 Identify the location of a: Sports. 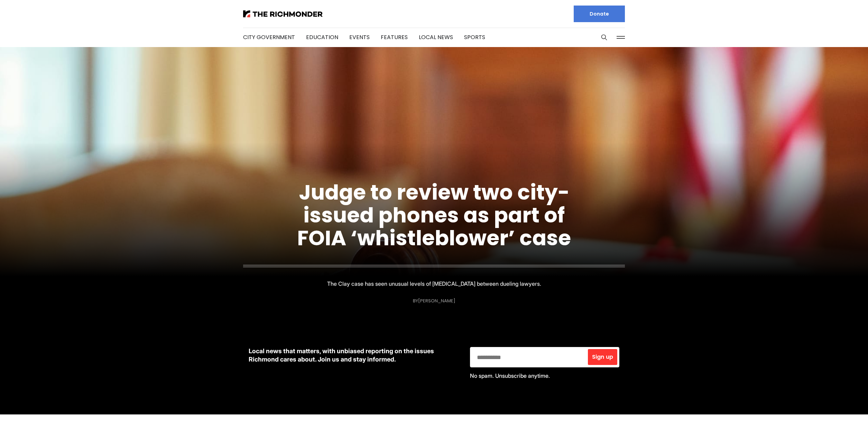
(474, 37).